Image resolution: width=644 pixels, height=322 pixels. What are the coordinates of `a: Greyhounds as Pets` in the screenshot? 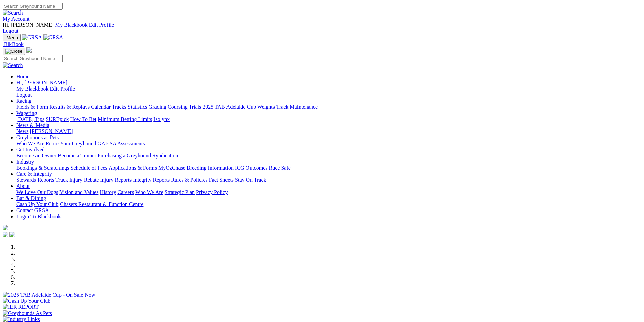 It's located at (38, 137).